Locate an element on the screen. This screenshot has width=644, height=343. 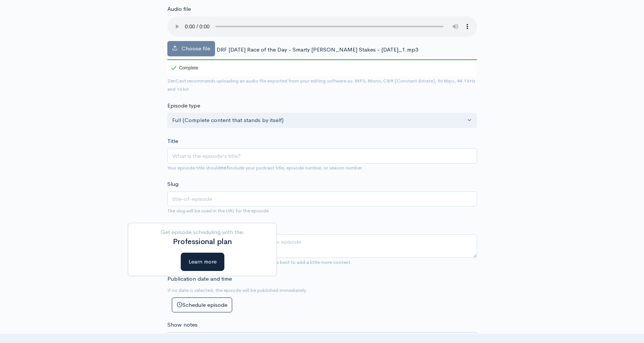
label: Show notes is located at coordinates (182, 325).